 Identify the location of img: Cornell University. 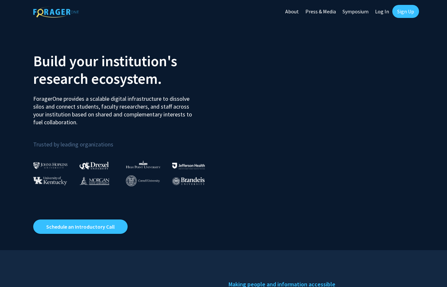
(143, 180).